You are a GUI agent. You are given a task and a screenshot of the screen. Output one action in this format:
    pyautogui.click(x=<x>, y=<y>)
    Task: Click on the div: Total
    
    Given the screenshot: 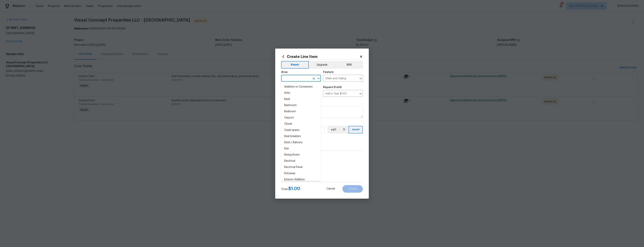 What is the action you would take?
    pyautogui.click(x=291, y=189)
    